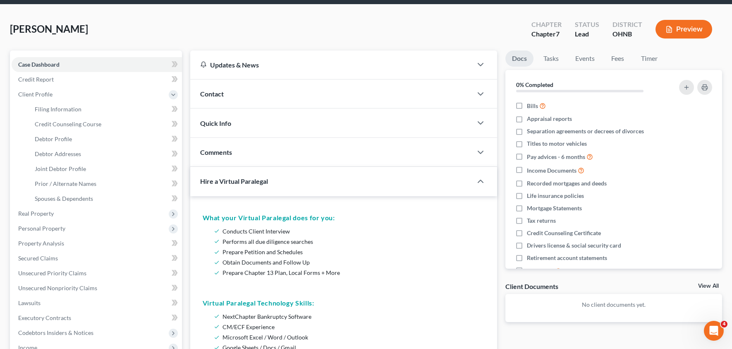  I want to click on li: Performs all due diligence searches, so click(352, 241).